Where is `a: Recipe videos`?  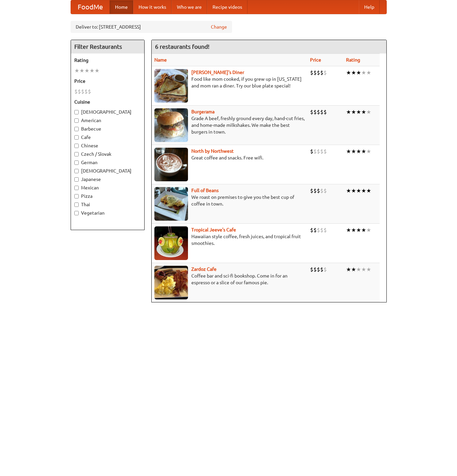
a: Recipe videos is located at coordinates (228, 7).